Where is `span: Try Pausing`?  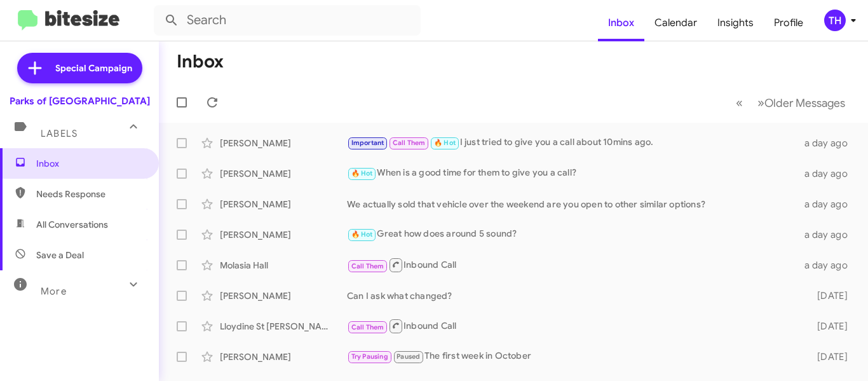 span: Try Pausing is located at coordinates (370, 356).